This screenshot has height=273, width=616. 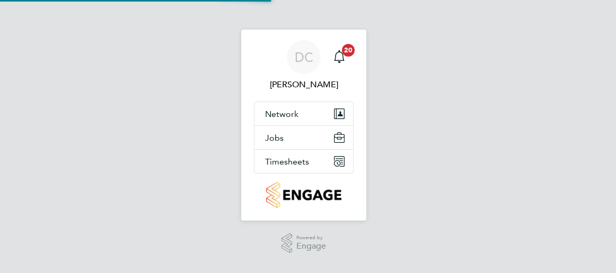 I want to click on span: Jobs, so click(x=274, y=138).